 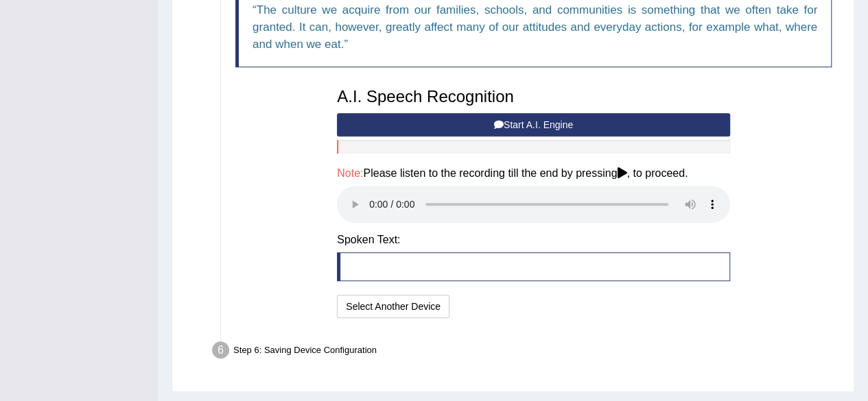 What do you see at coordinates (533, 125) in the screenshot?
I see `button: Start A.I. Engine` at bounding box center [533, 125].